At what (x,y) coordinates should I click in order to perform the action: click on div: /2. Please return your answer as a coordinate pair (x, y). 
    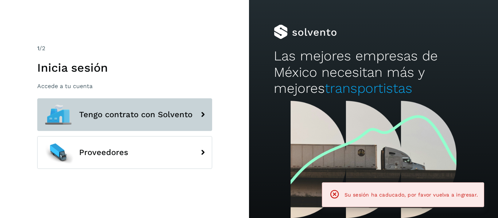
    Looking at the image, I should click on (125, 48).